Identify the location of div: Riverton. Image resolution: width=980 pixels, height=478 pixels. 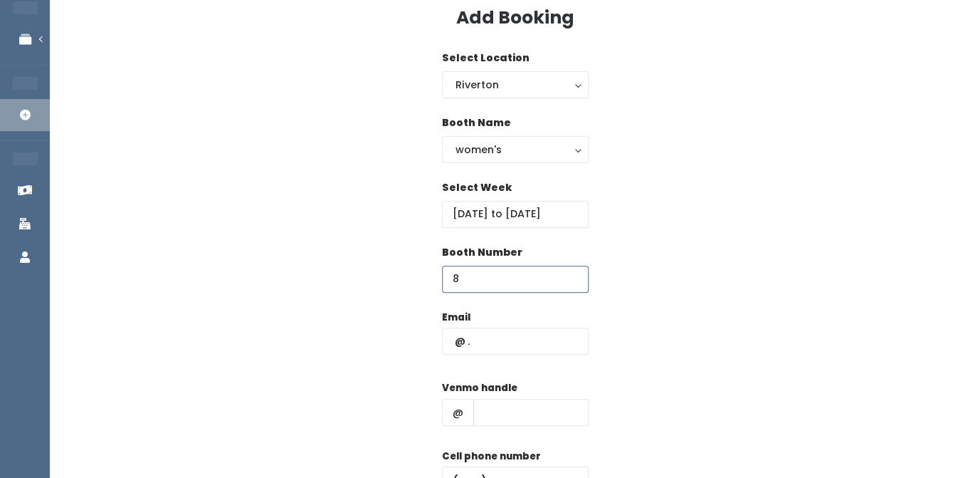
(516, 85).